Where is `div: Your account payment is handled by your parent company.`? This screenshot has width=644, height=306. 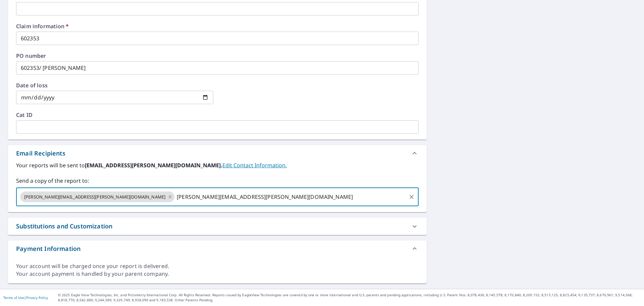
div: Your account payment is handled by your parent company. is located at coordinates (217, 273).